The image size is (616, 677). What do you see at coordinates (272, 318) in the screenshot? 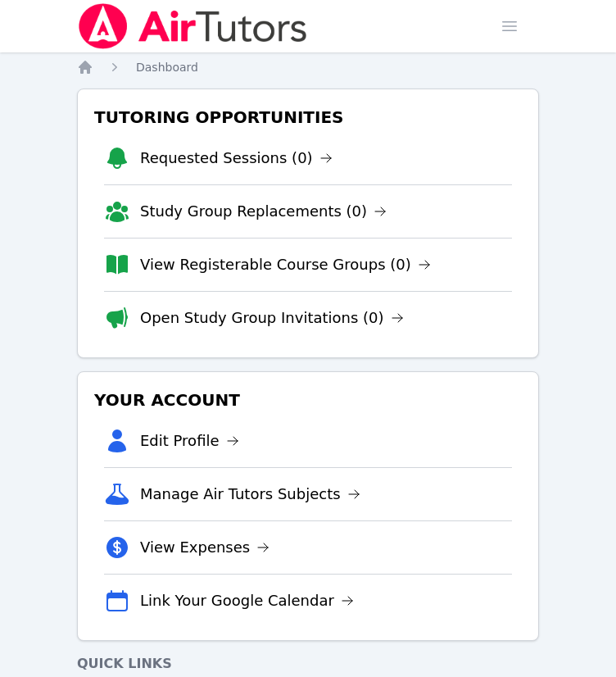
I see `a: Open Study Group Invitations (0)` at bounding box center [272, 318].